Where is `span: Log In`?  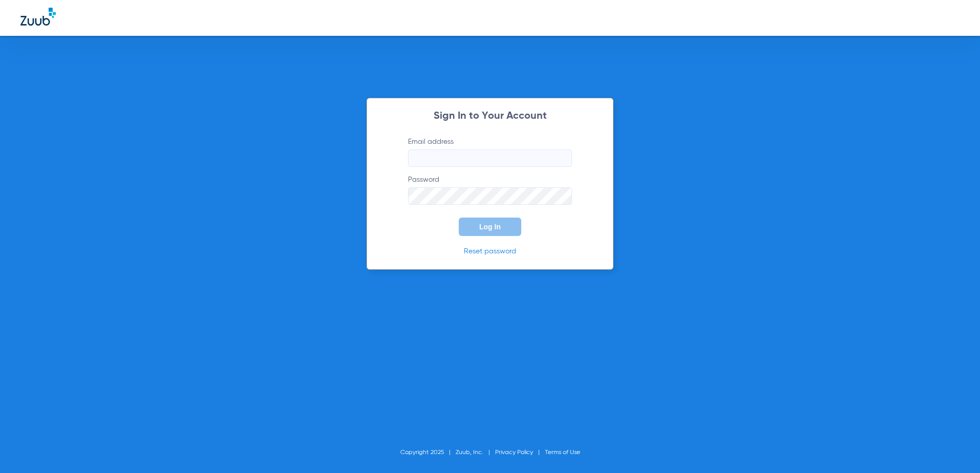 span: Log In is located at coordinates (490, 226).